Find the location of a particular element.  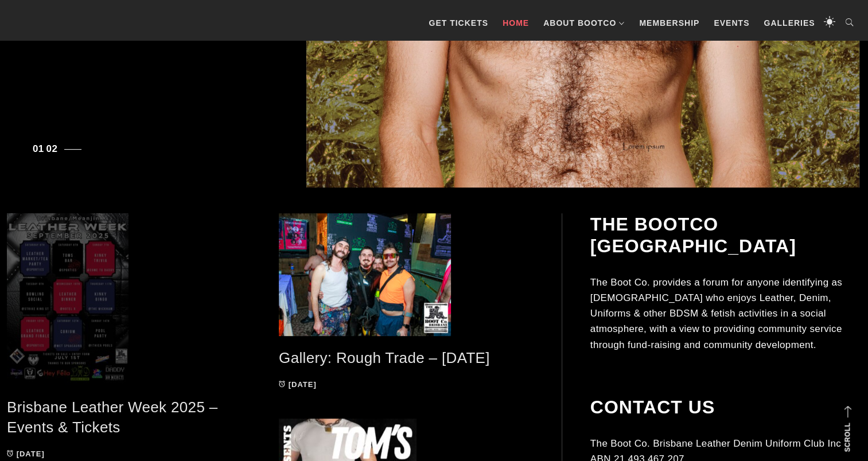

strong: Scroll is located at coordinates (847, 437).